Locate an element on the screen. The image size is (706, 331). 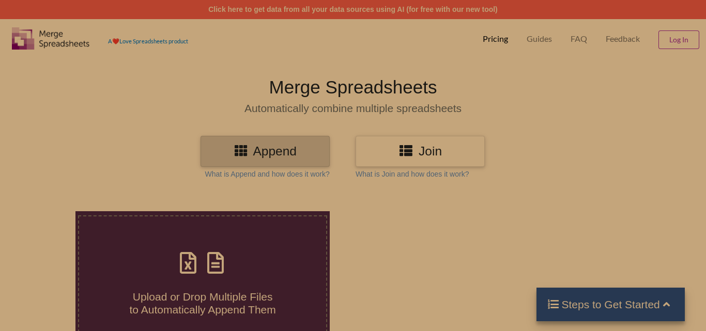
img: Logo.png is located at coordinates (51, 38).